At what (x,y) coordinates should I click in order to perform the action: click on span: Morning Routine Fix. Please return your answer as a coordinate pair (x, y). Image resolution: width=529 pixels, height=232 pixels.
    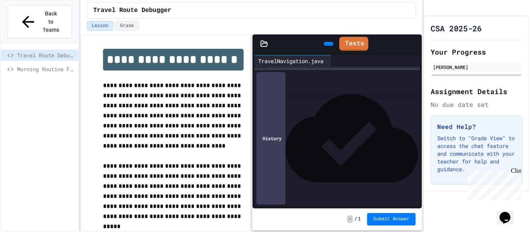
    Looking at the image, I should click on (46, 69).